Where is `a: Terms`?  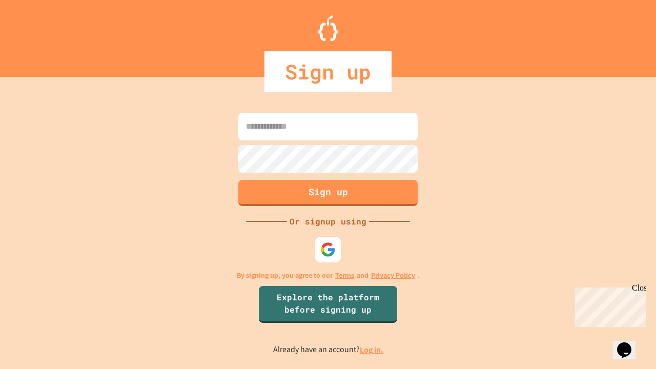
a: Terms is located at coordinates (344, 275).